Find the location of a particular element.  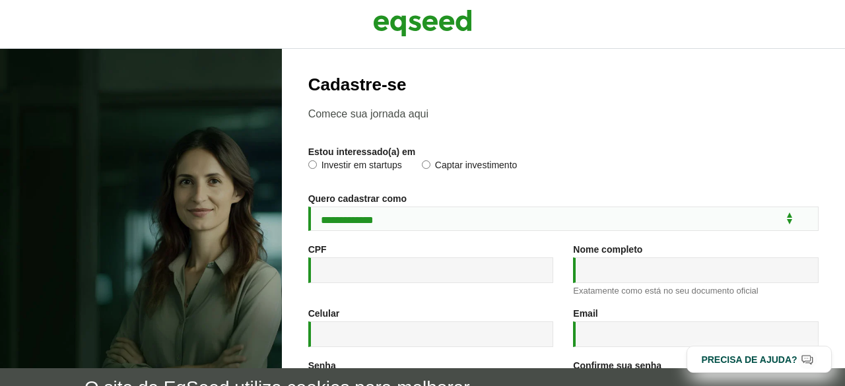

label: Estou interessado(a) em is located at coordinates (362, 152).